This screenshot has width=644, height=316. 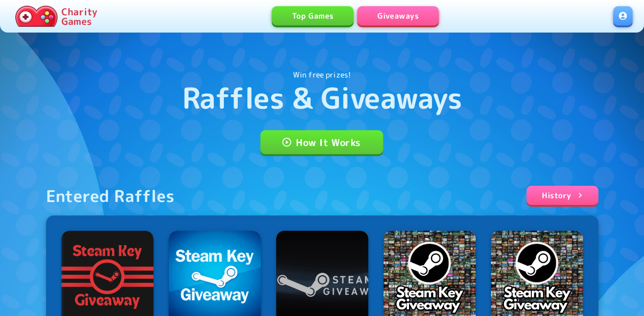 I want to click on a: History, so click(x=562, y=196).